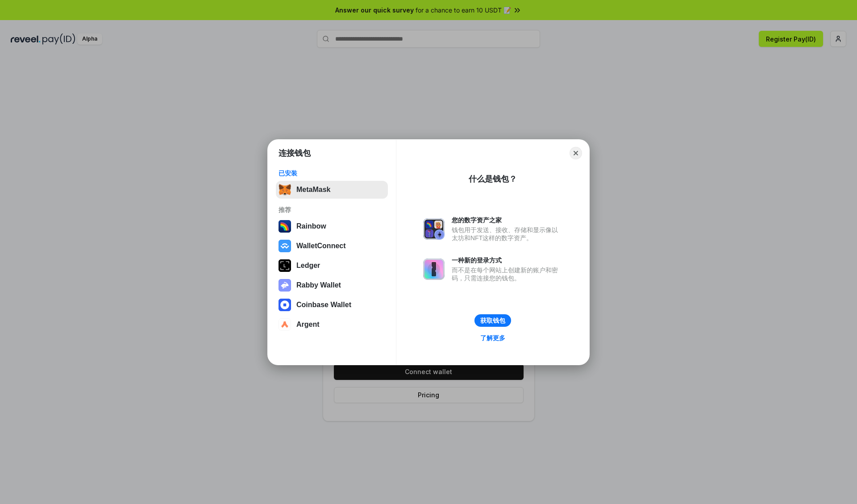 The height and width of the screenshot is (504, 857). I want to click on div: 您的数字资产之家, so click(507, 220).